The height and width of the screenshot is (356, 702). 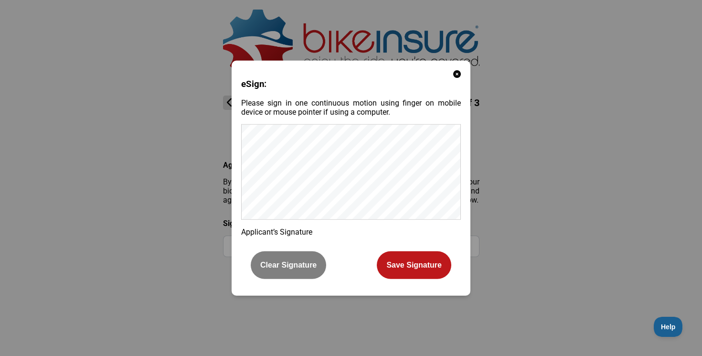 What do you see at coordinates (289, 265) in the screenshot?
I see `button: Clear Signature` at bounding box center [289, 265].